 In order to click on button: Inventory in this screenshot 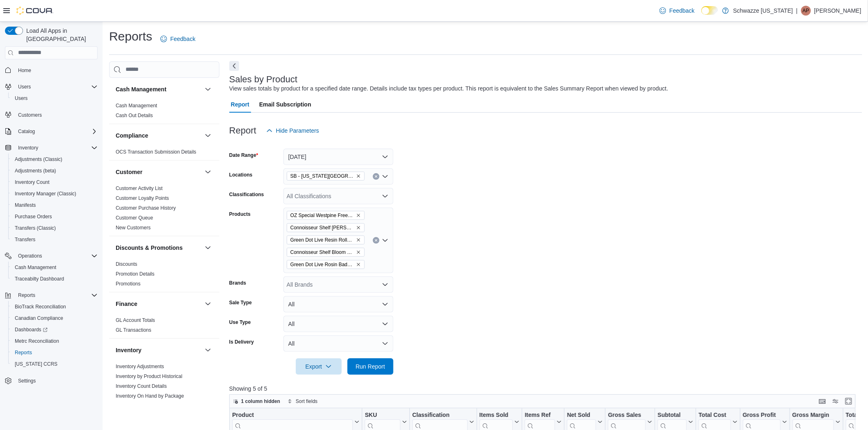, I will do `click(28, 148)`.